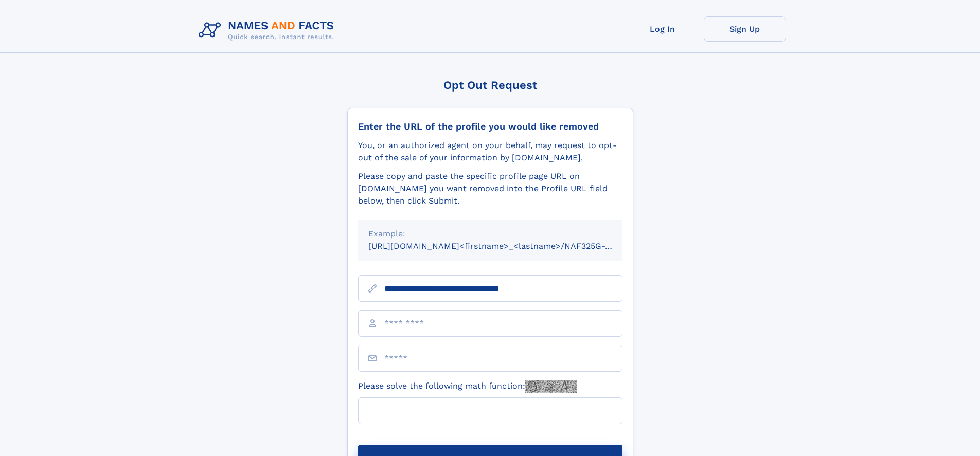 The width and height of the screenshot is (980, 456). Describe the element at coordinates (490, 127) in the screenshot. I see `div: Enter the URL of the profile you would like removed` at that location.